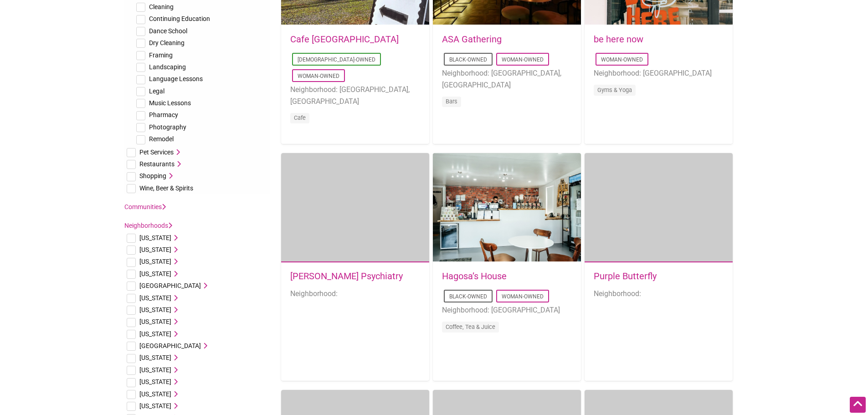 This screenshot has width=868, height=415. Describe the element at coordinates (161, 7) in the screenshot. I see `span: Cleaning` at that location.